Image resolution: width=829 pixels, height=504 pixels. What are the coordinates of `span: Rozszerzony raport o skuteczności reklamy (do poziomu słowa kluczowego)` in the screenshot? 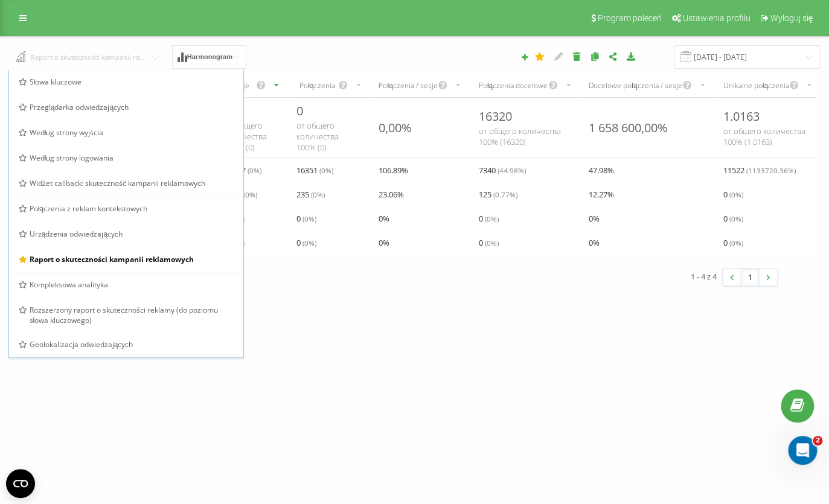 It's located at (132, 315).